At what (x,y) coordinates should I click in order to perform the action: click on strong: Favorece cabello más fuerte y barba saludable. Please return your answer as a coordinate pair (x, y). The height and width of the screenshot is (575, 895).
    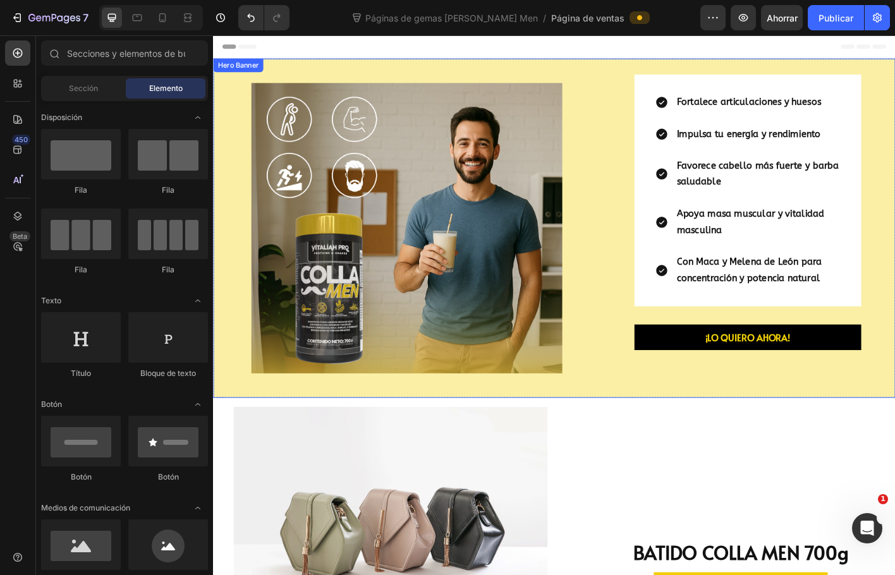
    Looking at the image, I should click on (605, 154).